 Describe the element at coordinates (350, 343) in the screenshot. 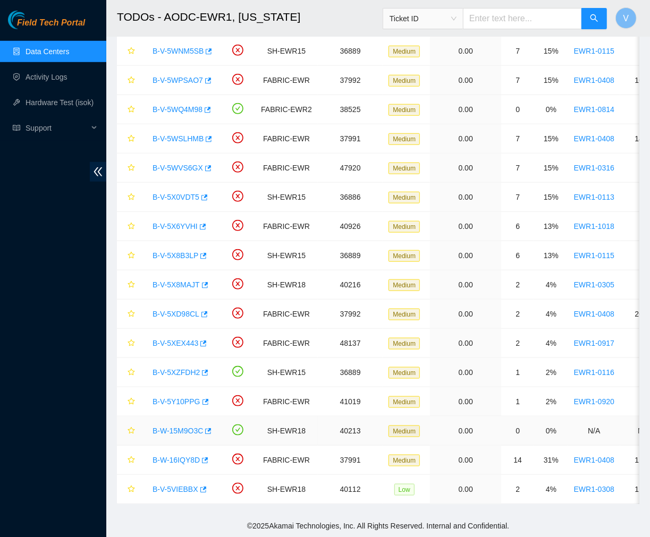

I see `td: 48137` at that location.